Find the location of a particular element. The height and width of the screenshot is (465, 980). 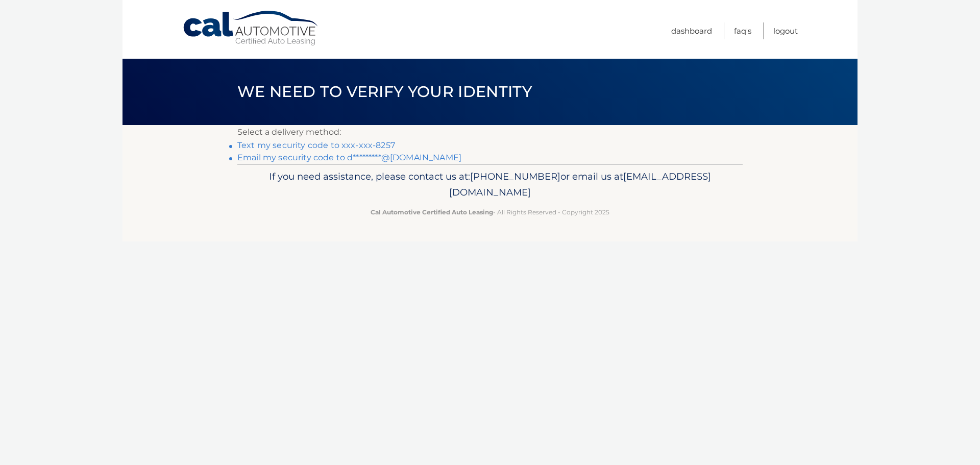

p: - All Rights Reserved - Copyright 2025 is located at coordinates (490, 212).